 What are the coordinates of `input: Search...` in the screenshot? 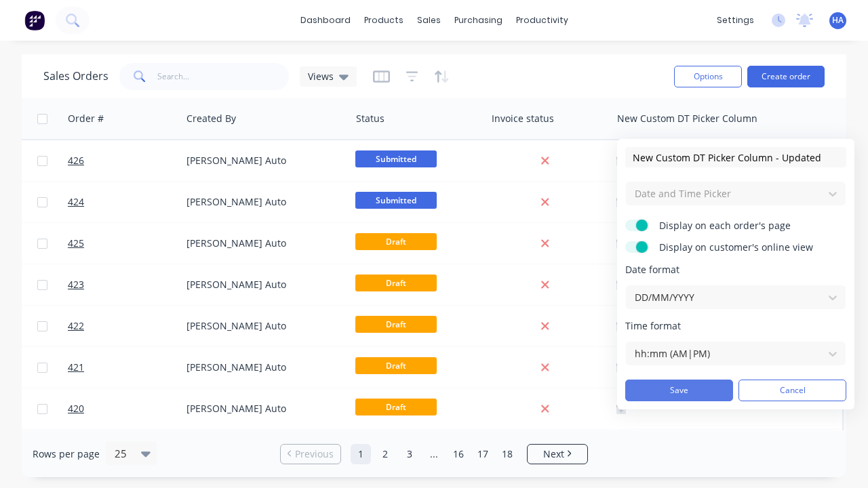 It's located at (223, 76).